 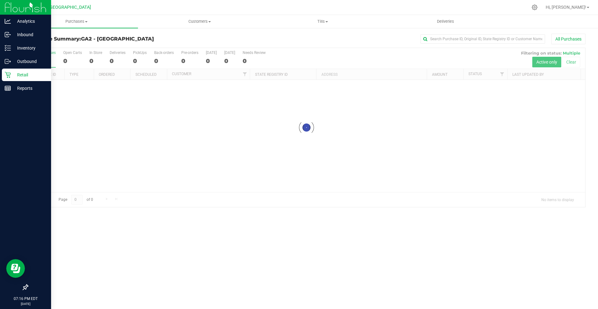 What do you see at coordinates (199, 21) in the screenshot?
I see `a: Customers` at bounding box center [199, 21].